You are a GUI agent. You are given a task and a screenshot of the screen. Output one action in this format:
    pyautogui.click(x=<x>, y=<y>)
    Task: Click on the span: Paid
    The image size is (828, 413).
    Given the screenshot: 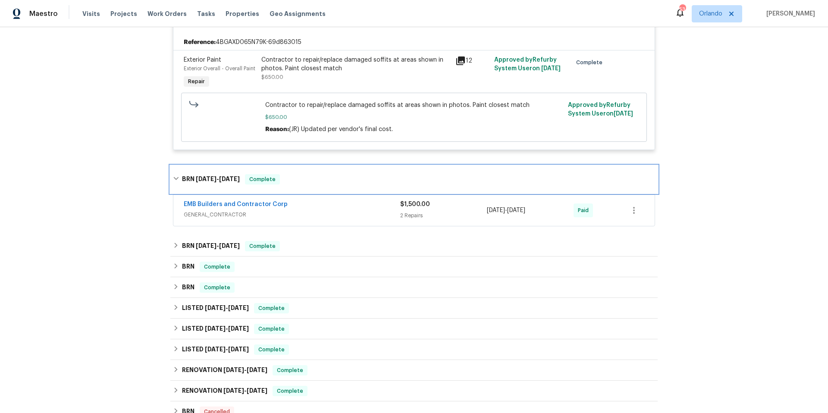 What is the action you would take?
    pyautogui.click(x=585, y=210)
    